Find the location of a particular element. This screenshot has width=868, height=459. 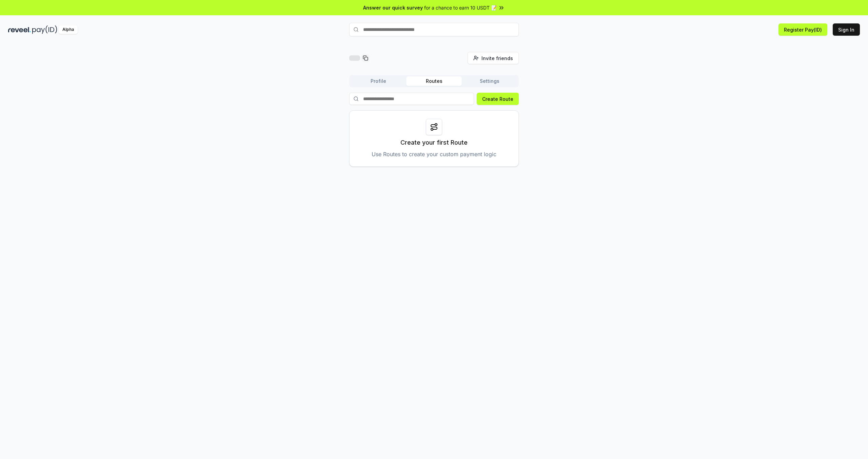

span: Answer our quick survey is located at coordinates (393, 8).